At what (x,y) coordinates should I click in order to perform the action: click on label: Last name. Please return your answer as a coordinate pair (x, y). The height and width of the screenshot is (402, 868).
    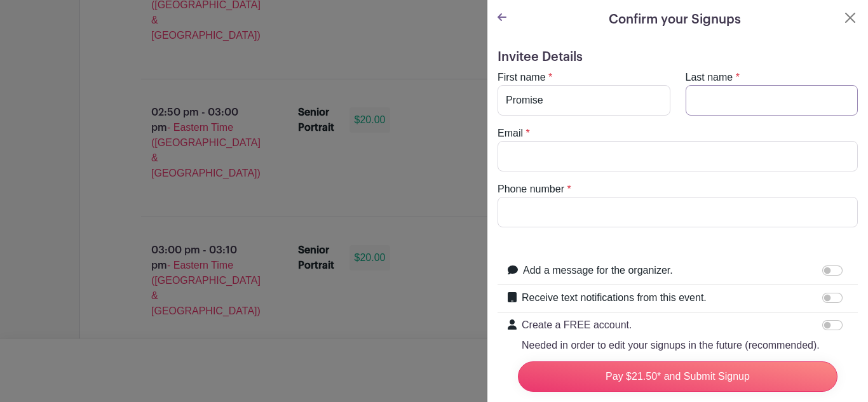
    Looking at the image, I should click on (709, 78).